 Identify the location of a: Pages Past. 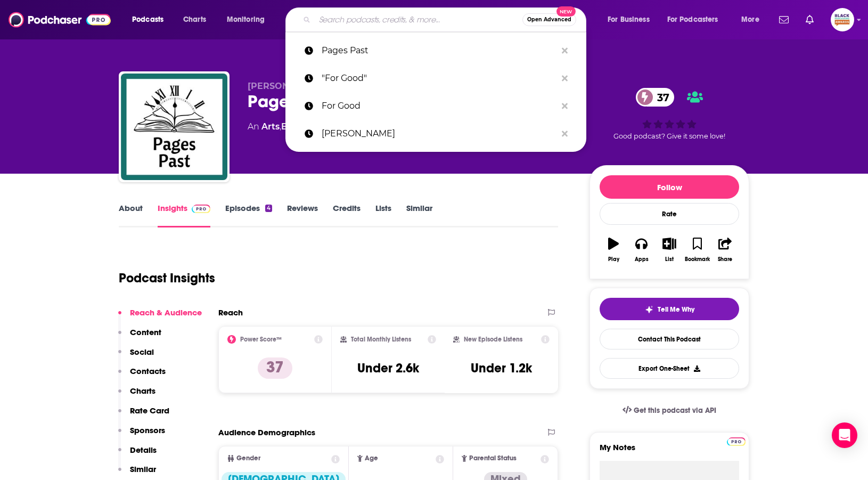
(435, 51).